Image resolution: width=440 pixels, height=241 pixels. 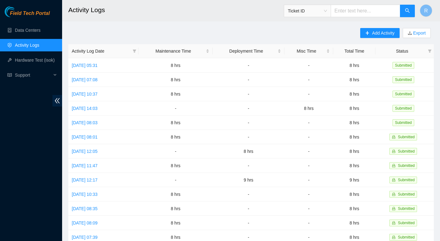 What do you see at coordinates (426, 11) in the screenshot?
I see `button: R` at bounding box center [426, 11].